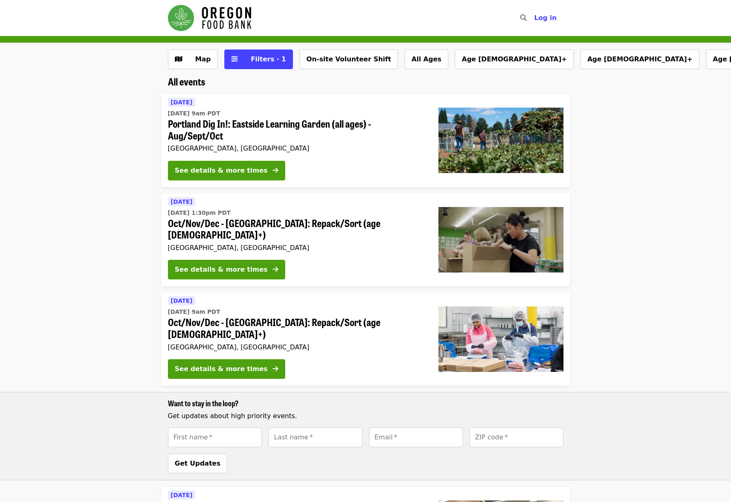  What do you see at coordinates (269, 59) in the screenshot?
I see `span: Filters · 1` at bounding box center [269, 59].